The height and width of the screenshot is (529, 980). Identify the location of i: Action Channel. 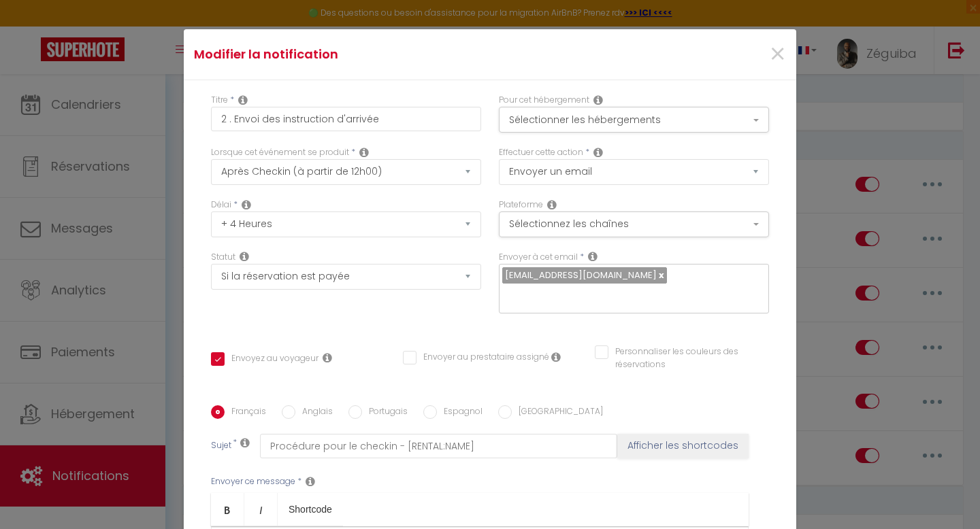
(552, 205).